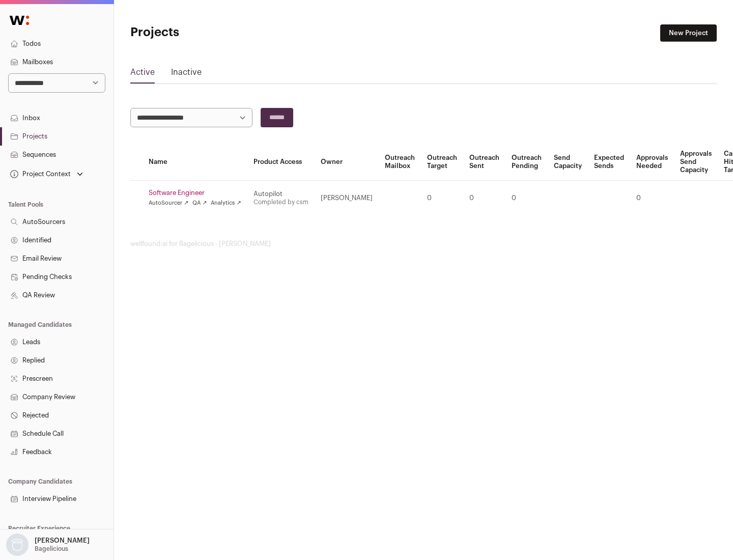  I want to click on div: Autopilot, so click(281, 194).